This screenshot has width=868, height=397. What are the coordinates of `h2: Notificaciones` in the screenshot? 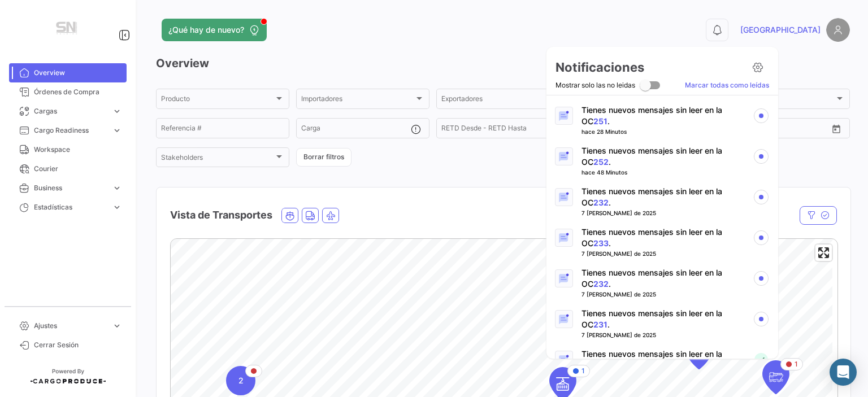 It's located at (600, 67).